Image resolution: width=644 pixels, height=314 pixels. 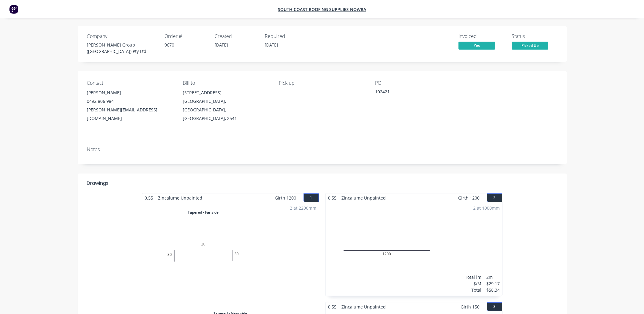 I want to click on img: Factory, so click(x=14, y=9).